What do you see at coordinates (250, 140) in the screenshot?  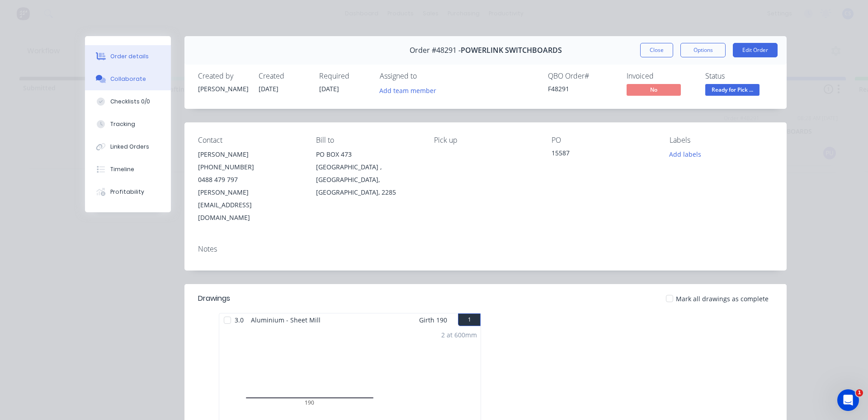 I see `div: Contact` at bounding box center [250, 140].